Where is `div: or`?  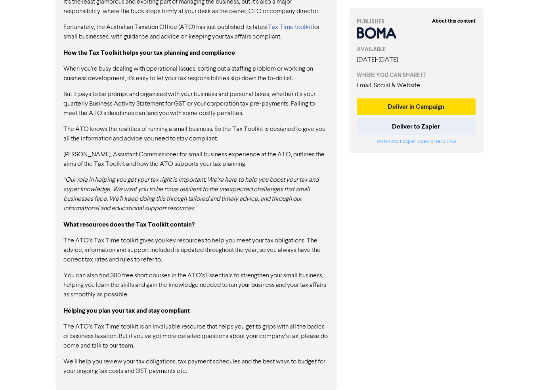 div: or is located at coordinates (416, 142).